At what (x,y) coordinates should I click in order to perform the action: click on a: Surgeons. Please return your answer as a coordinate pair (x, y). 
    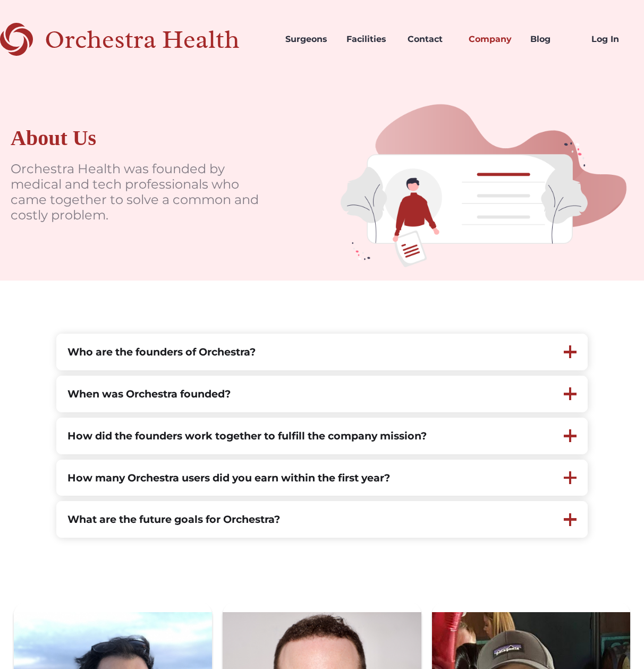
    Looking at the image, I should click on (307, 39).